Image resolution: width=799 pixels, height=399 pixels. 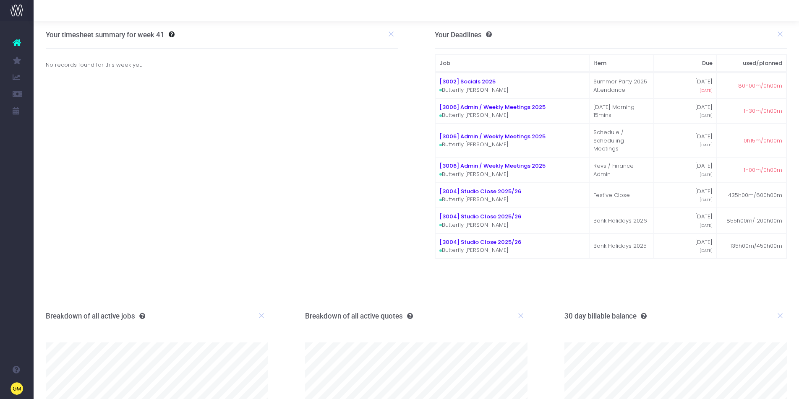 I want to click on span: 135h00m/450h00m, so click(x=756, y=246).